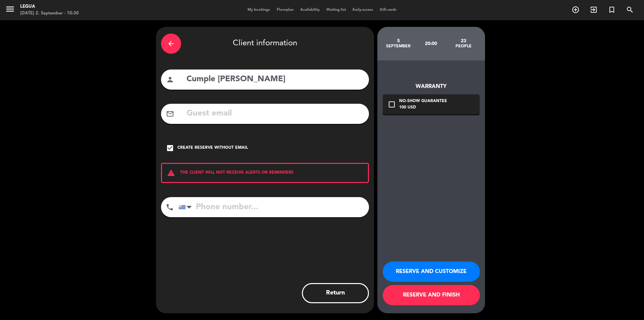 This screenshot has height=320, width=644. Describe the element at coordinates (575, 10) in the screenshot. I see `i: add_circle_outline` at that location.